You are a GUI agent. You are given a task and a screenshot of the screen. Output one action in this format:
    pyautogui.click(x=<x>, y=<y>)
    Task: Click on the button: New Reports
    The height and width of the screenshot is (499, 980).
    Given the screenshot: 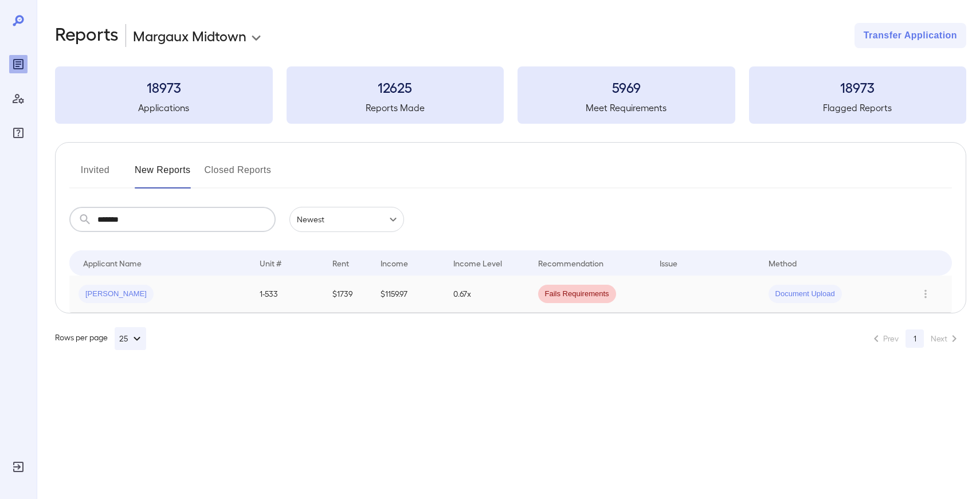 What is the action you would take?
    pyautogui.click(x=163, y=175)
    